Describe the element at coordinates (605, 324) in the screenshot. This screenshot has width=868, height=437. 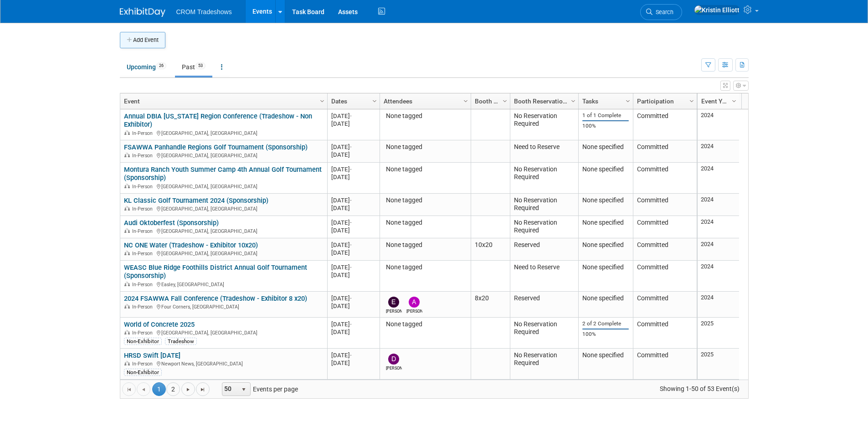
I see `div: 2 of 2 Complete` at that location.